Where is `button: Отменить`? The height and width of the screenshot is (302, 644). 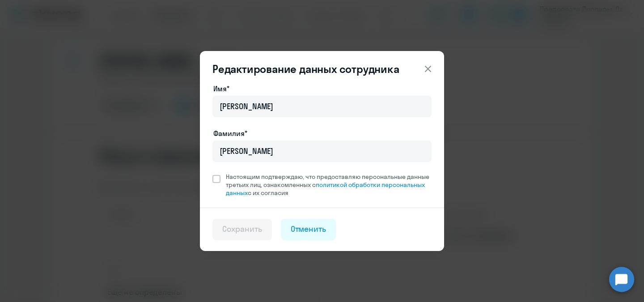 button: Отменить is located at coordinates (309, 230).